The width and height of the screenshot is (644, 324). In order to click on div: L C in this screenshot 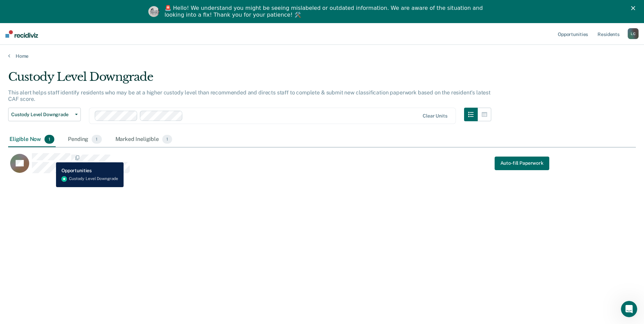, I will do `click(633, 33)`.